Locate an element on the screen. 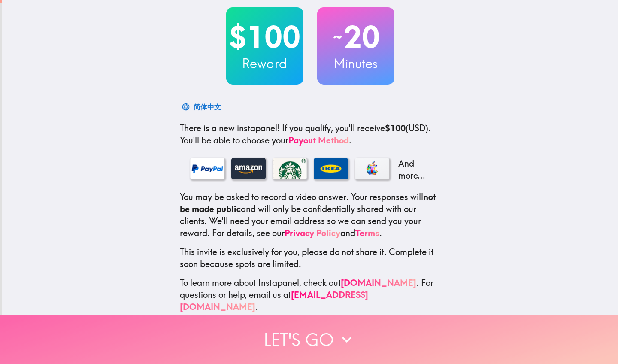 Image resolution: width=618 pixels, height=364 pixels. h2: $100 is located at coordinates (265, 37).